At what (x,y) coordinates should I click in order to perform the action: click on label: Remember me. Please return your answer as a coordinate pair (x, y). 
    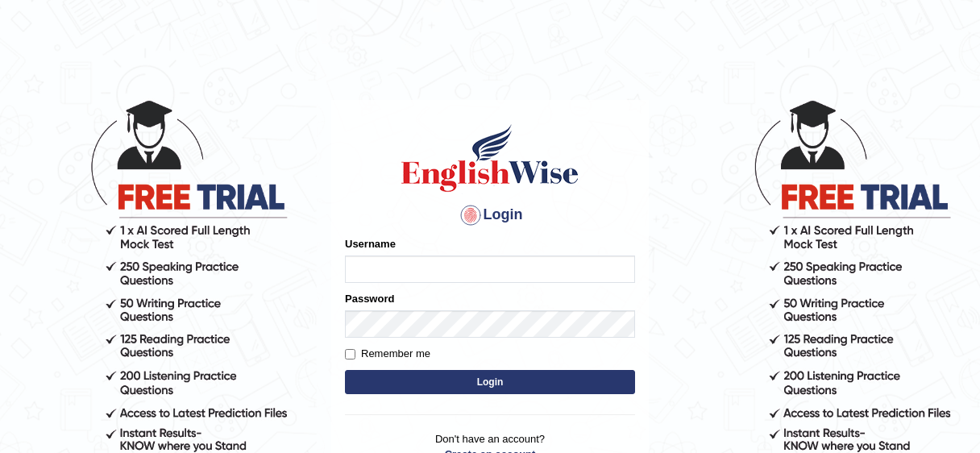
    Looking at the image, I should click on (388, 354).